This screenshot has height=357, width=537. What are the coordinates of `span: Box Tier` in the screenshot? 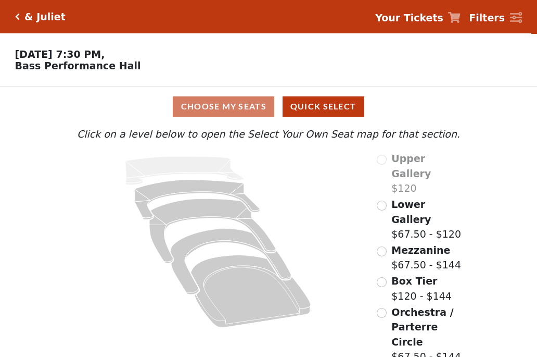 It's located at (414, 281).